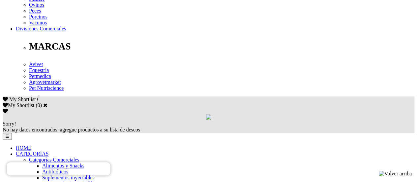  What do you see at coordinates (18, 105) in the screenshot?
I see `label: My Shortlist` at bounding box center [18, 105].